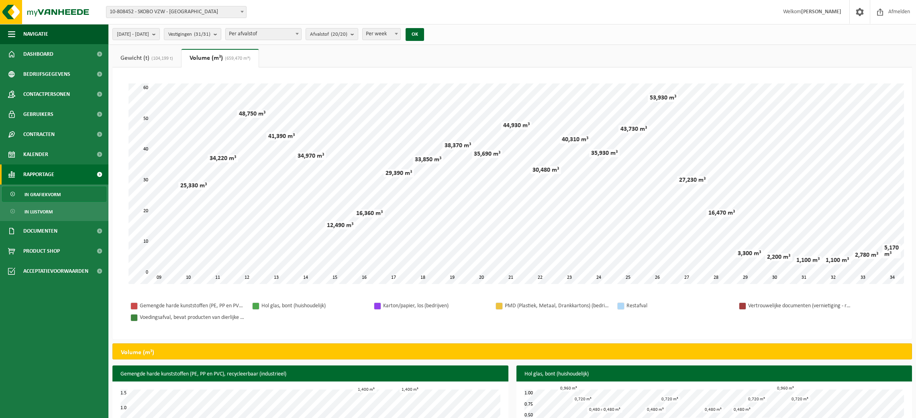  I want to click on div: 34,970 m³, so click(311, 156).